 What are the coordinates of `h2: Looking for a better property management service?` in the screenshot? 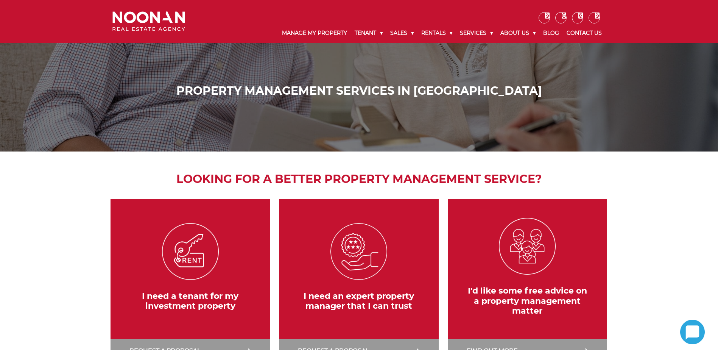 It's located at (359, 179).